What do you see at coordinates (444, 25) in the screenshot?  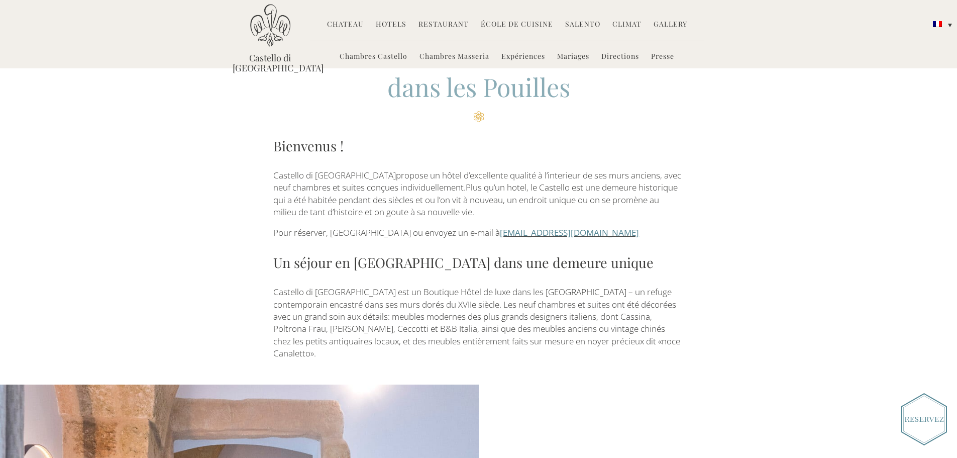 I see `a: Restaurant` at bounding box center [444, 25].